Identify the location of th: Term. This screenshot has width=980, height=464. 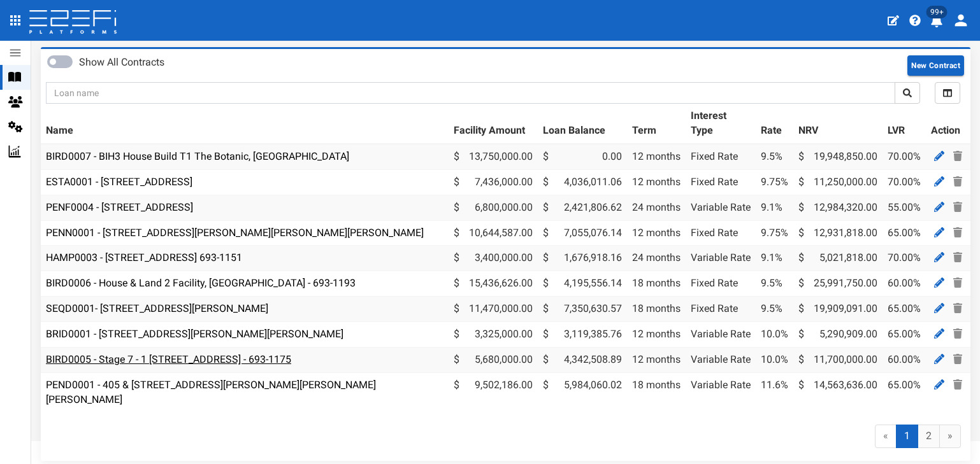
(656, 123).